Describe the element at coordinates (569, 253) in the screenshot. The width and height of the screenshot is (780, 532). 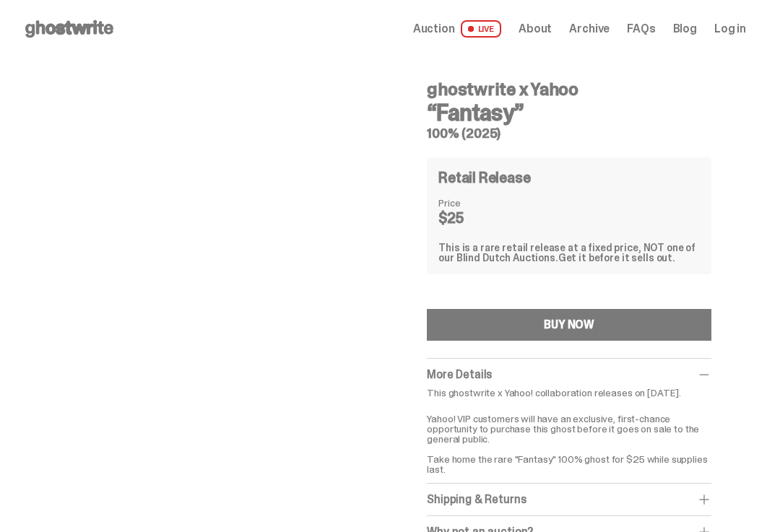
I see `div: This is a rare retail release at a fixed price, NOT one of our Blind Dutch Auctions.` at that location.